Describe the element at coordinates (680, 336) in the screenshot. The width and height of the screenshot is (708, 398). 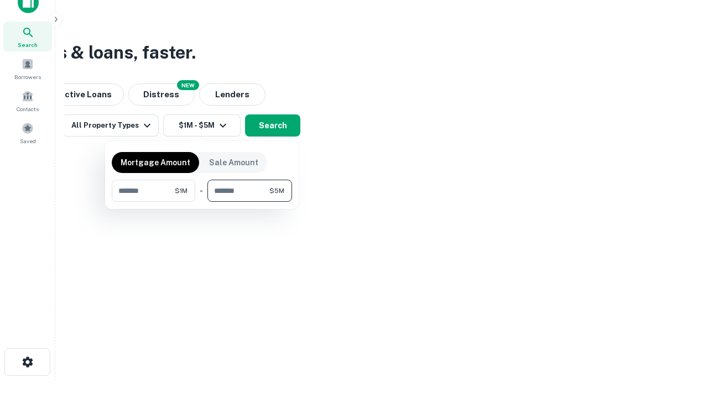
I see `div: Chat Widget` at that location.